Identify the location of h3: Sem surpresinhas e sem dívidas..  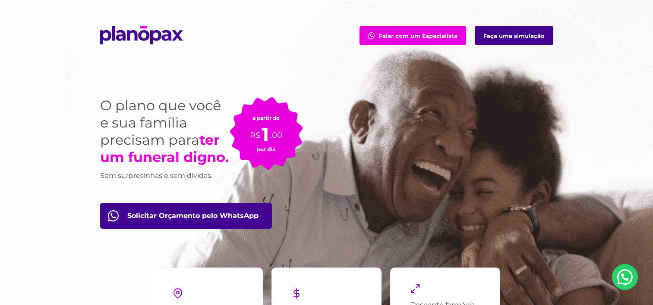
(165, 176).